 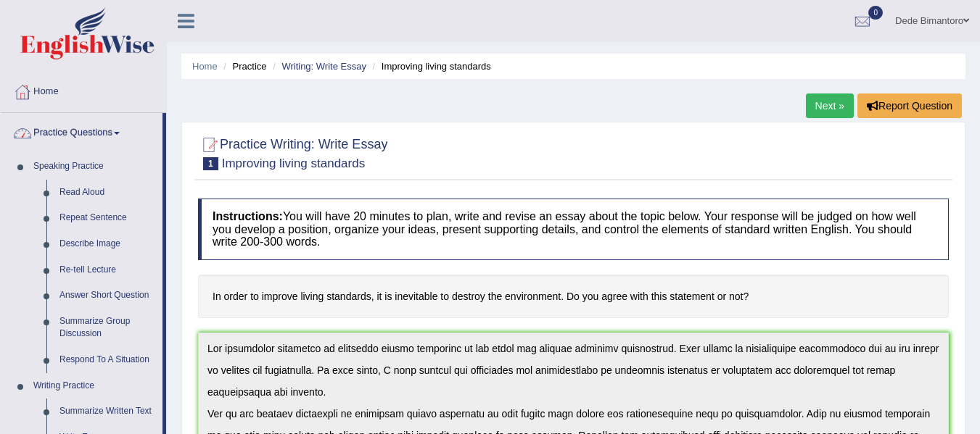 I want to click on h4: In order to improve living standards, it is inevitable to destroy the environment. Do you agree w..., so click(x=573, y=296).